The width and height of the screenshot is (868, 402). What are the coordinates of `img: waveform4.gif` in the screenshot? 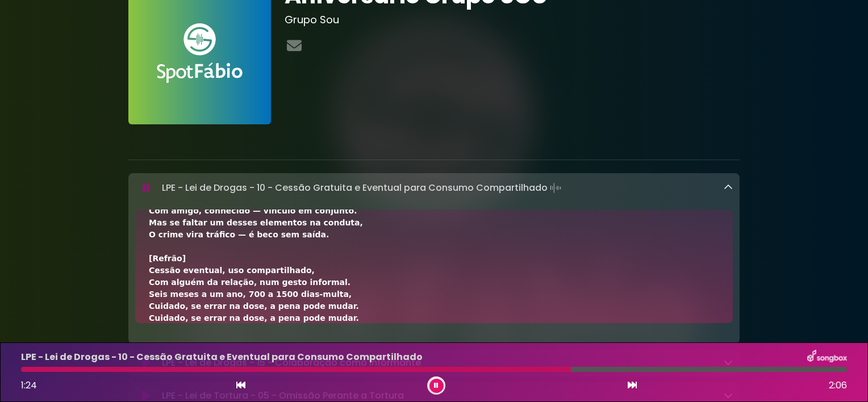 It's located at (556, 188).